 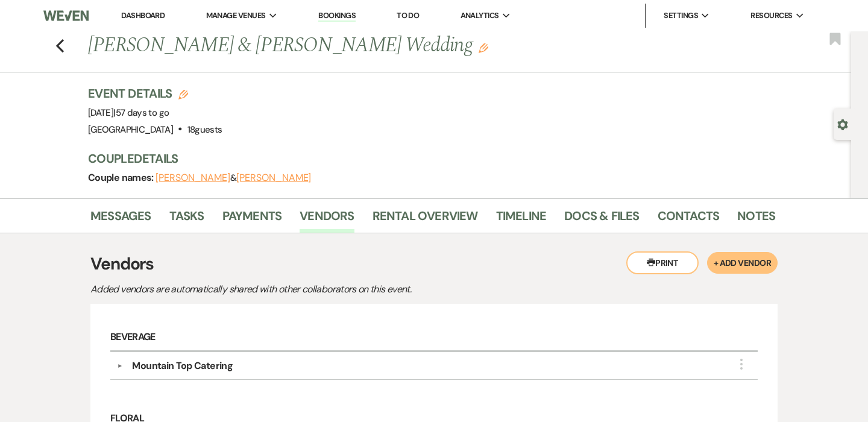 What do you see at coordinates (426, 159) in the screenshot?
I see `h3: Couple Details` at bounding box center [426, 159].